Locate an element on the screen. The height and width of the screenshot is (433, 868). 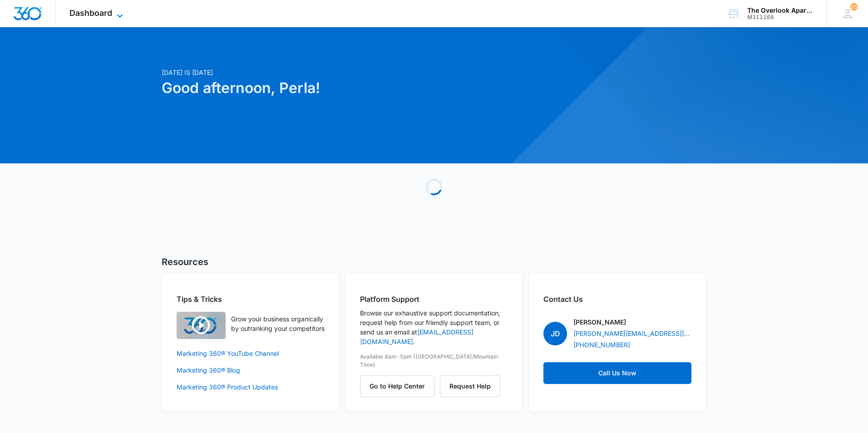
a: Marketing 360® YouTube Channel is located at coordinates (250, 354).